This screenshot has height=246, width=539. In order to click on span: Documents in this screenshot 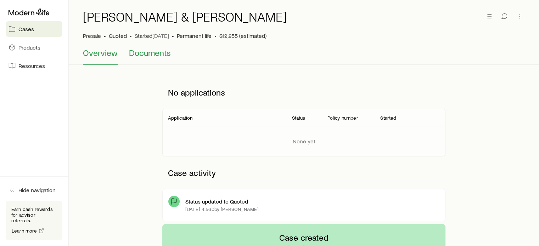, I will do `click(150, 53)`.